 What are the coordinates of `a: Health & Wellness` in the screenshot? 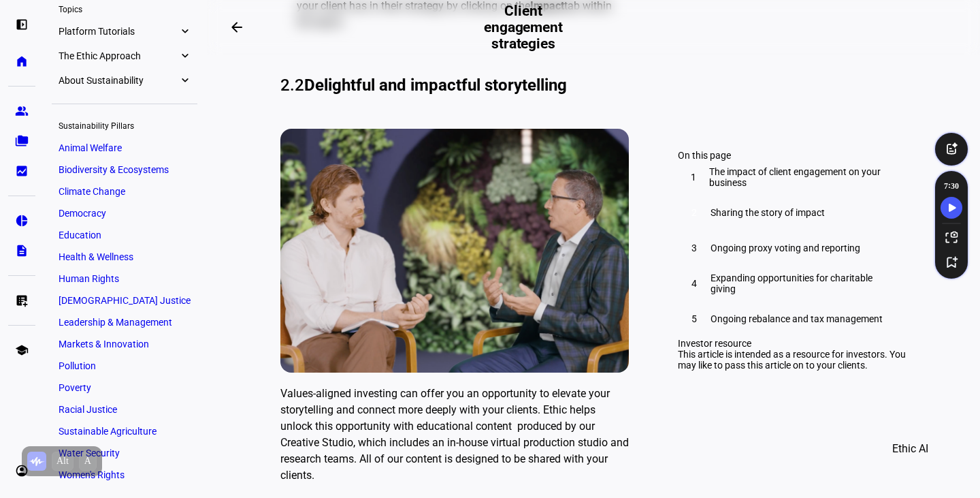 It's located at (125, 257).